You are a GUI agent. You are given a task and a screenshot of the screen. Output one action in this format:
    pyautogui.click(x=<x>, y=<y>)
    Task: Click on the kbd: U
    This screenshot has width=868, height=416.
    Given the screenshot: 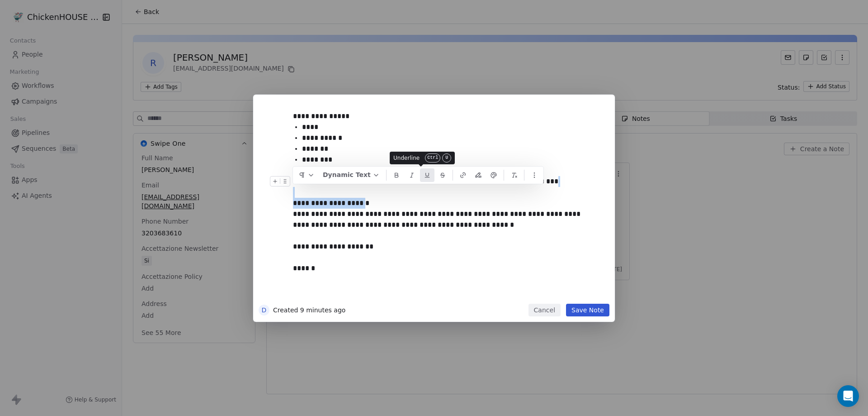 What is the action you would take?
    pyautogui.click(x=446, y=158)
    